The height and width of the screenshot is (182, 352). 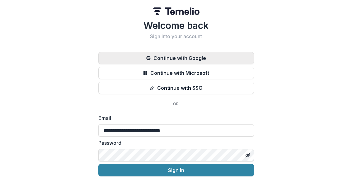 I want to click on button: Toggle password visibility, so click(x=248, y=156).